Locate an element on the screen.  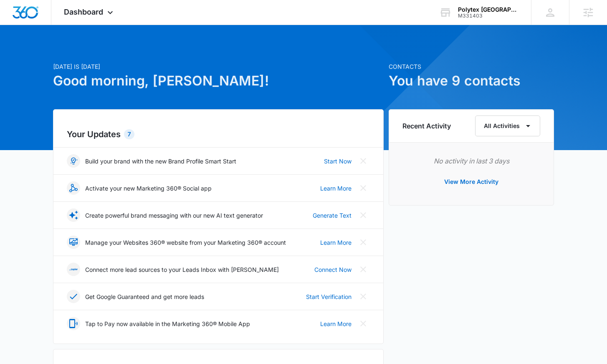
p: Manage your Websites 360® website from your Marketing 360® account is located at coordinates (185, 243).